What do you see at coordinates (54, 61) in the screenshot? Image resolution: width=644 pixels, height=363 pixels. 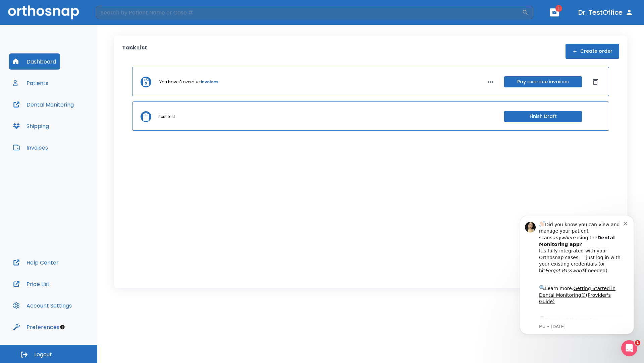 I see `i: Forgot Password` at bounding box center [54, 61].